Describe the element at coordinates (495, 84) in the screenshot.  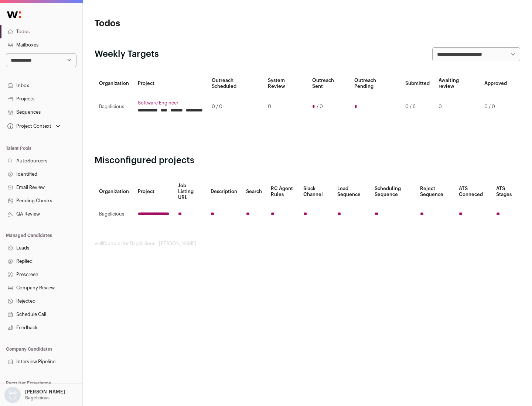
I see `th: Approved` at that location.